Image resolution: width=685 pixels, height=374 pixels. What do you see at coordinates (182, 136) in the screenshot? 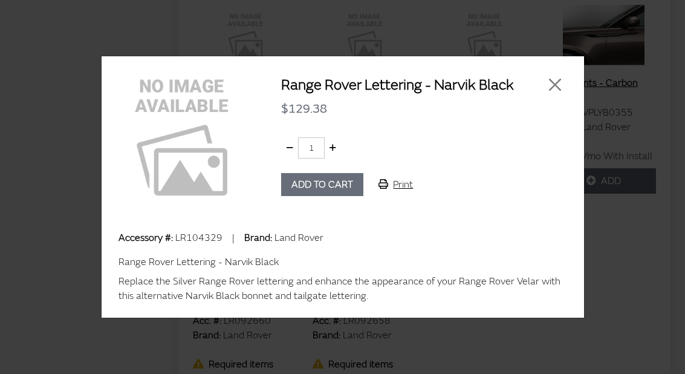
I see `img: Image for Range Rover Lettering - Narvik Black` at bounding box center [182, 136].